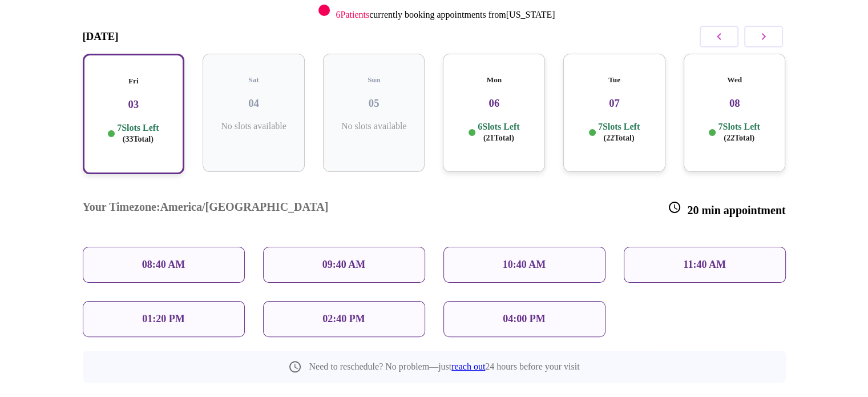  Describe the element at coordinates (523, 318) in the screenshot. I see `p: 04:00 PM` at that location.